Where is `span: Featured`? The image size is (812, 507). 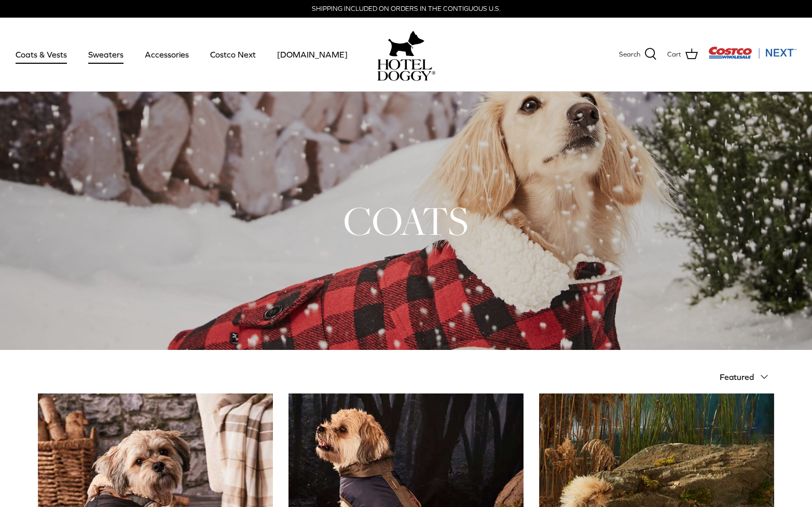
span: Featured is located at coordinates (737, 377).